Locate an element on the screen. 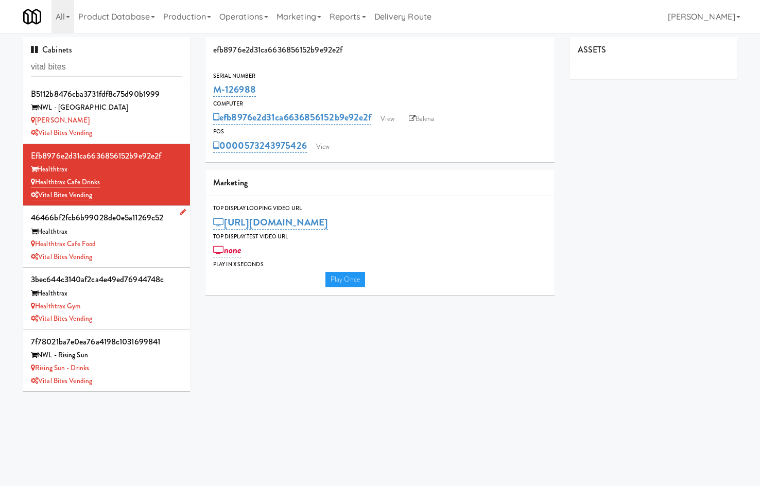  a: Rising Sun - Drinks is located at coordinates (60, 368).